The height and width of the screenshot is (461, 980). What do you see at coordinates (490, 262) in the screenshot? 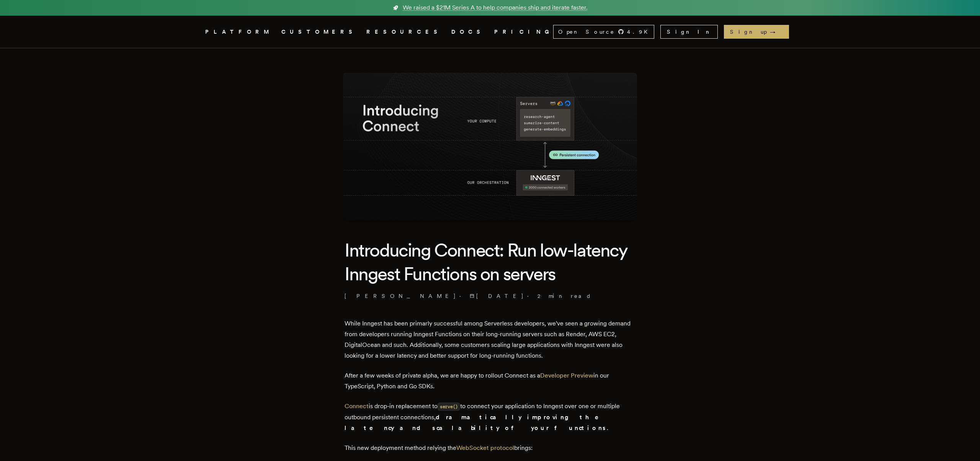
I see `h1: Introducing Connect: Run low-latency Inngest Functions on servers` at bounding box center [490, 262].